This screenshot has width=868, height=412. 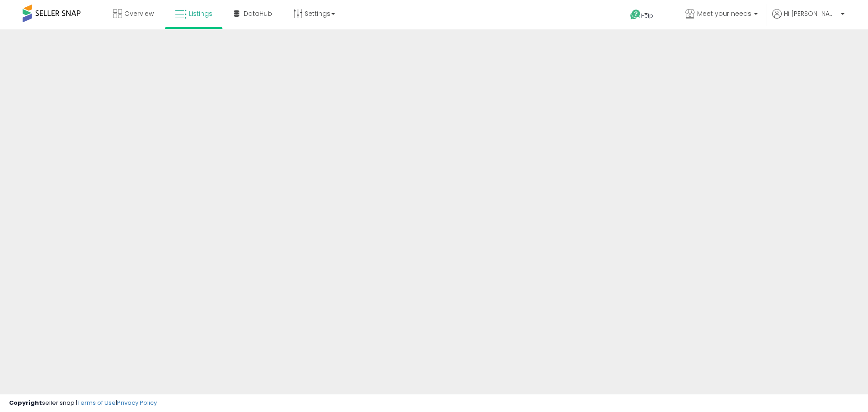 What do you see at coordinates (635, 15) in the screenshot?
I see `i: Get Help` at bounding box center [635, 15].